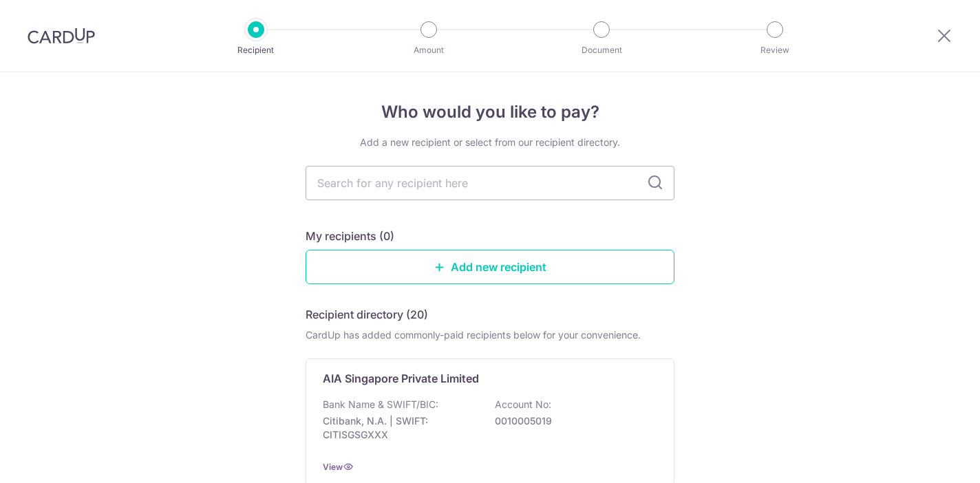 This screenshot has height=483, width=980. I want to click on img: CardUp, so click(62, 36).